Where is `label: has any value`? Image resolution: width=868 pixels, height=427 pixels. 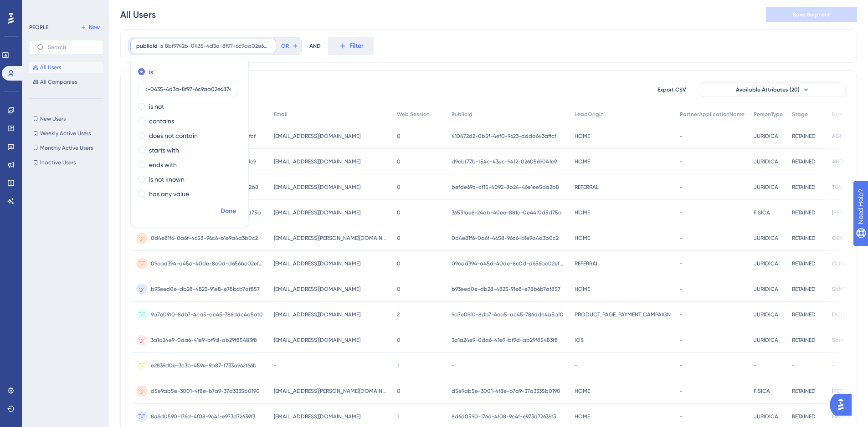 label: has any value is located at coordinates (169, 194).